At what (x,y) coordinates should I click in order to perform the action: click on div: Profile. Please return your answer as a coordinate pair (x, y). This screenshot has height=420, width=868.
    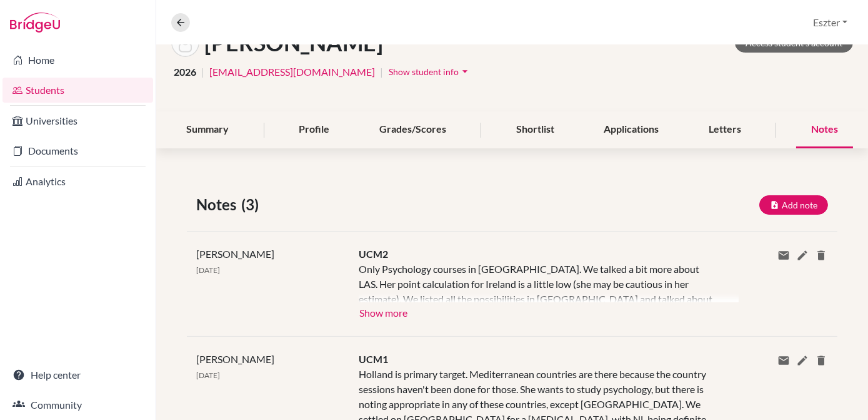
    Looking at the image, I should click on (314, 130).